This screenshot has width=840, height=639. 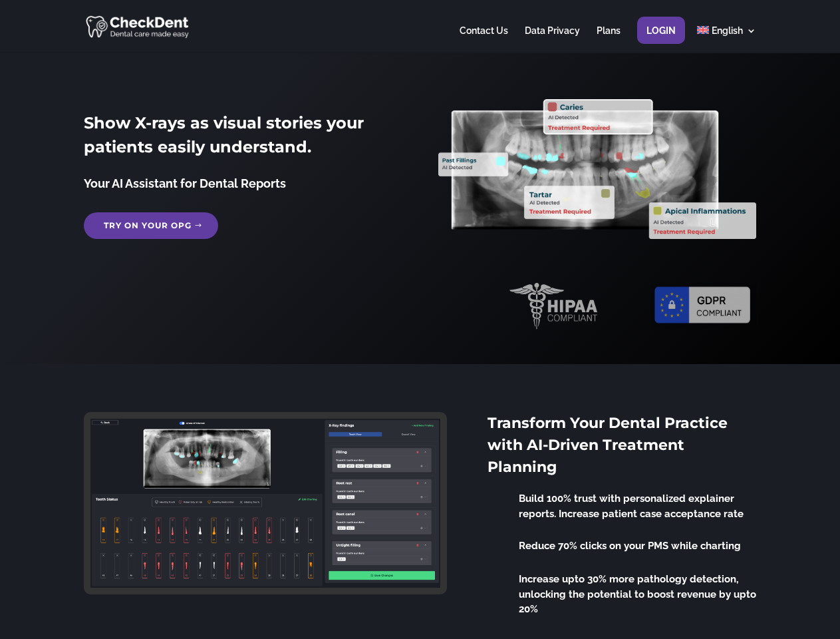 I want to click on a: Contact Us, so click(x=483, y=39).